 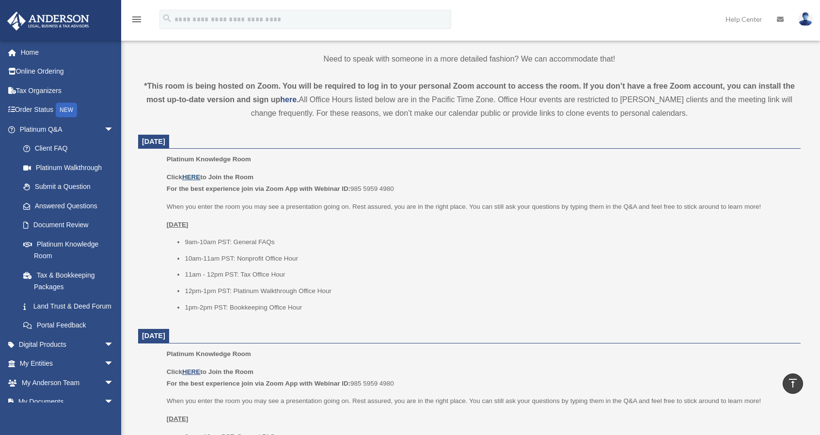 I want to click on img: Anderson Advisors Platinum Portal, so click(x=48, y=21).